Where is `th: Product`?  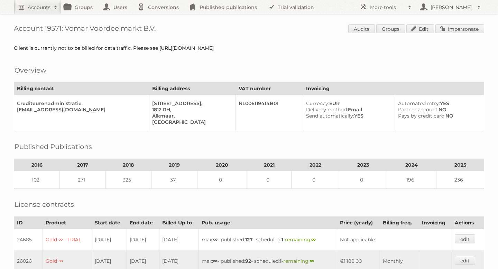 th: Product is located at coordinates (67, 223).